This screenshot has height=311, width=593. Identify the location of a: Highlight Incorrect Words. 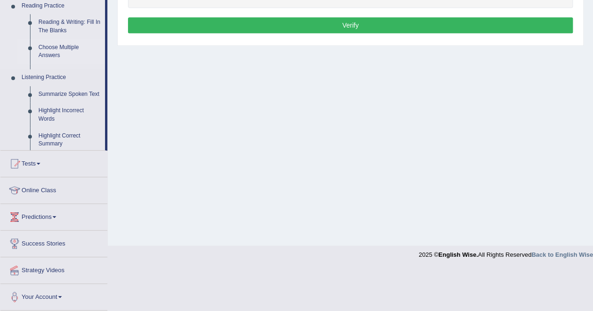
(69, 115).